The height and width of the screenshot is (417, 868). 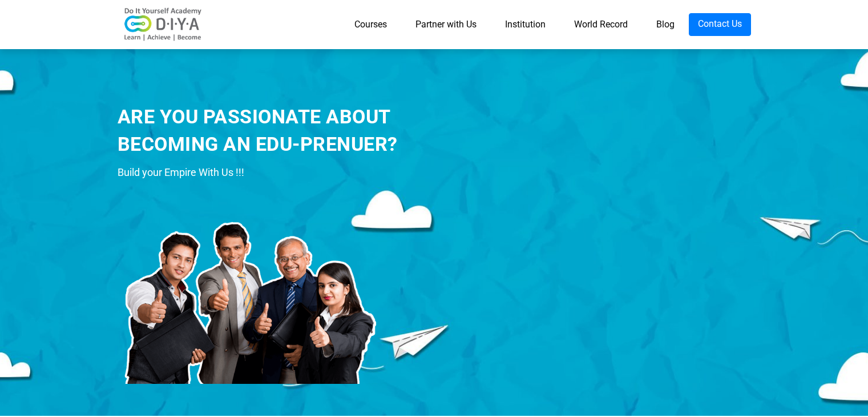 What do you see at coordinates (299, 131) in the screenshot?
I see `div: ARE YOU PASSIONATE ABOUT BECOMING AN EDU-PRENUER?` at bounding box center [299, 131].